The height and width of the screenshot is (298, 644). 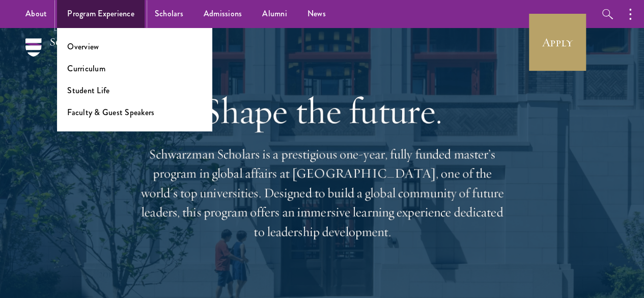 What do you see at coordinates (110, 112) in the screenshot?
I see `a: Faculty & Guest Speakers` at bounding box center [110, 112].